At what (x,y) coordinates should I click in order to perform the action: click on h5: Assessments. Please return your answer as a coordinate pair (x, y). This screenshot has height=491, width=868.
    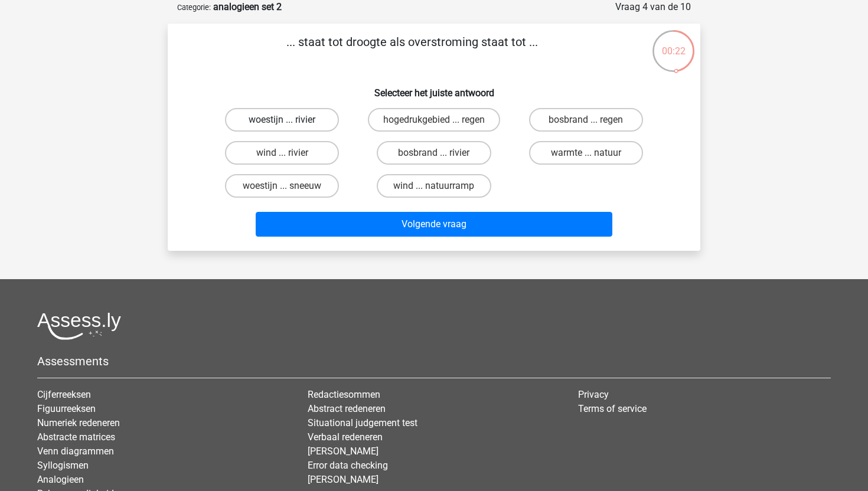
    Looking at the image, I should click on (434, 361).